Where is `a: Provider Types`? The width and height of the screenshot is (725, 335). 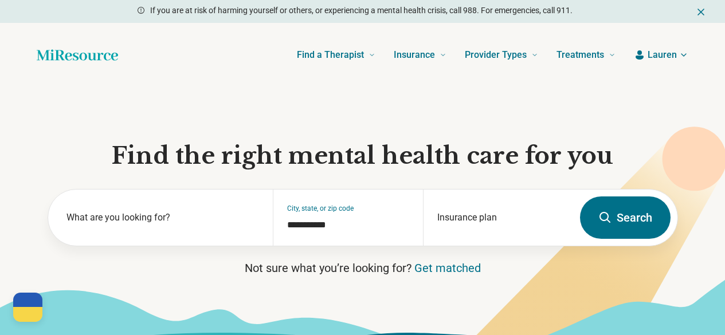 a: Provider Types is located at coordinates (501, 55).